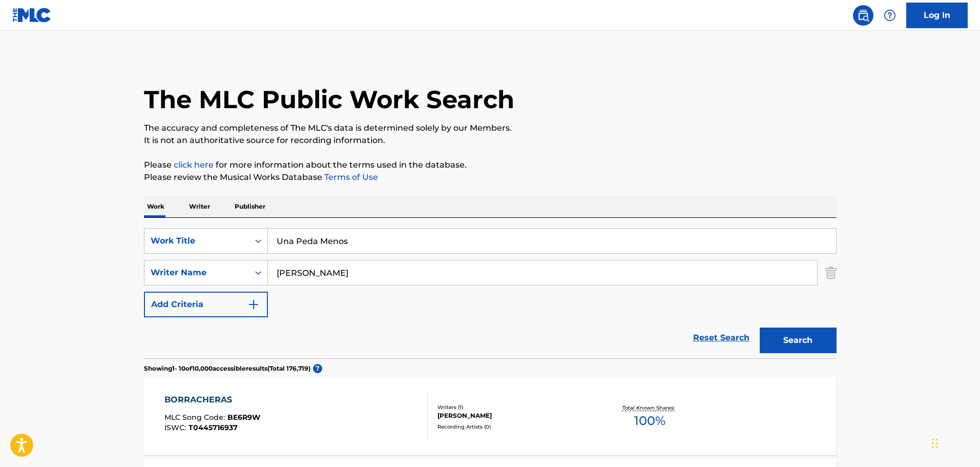 The image size is (980, 467). What do you see at coordinates (212, 399) in the screenshot?
I see `div: BORRACHERAS` at bounding box center [212, 399].